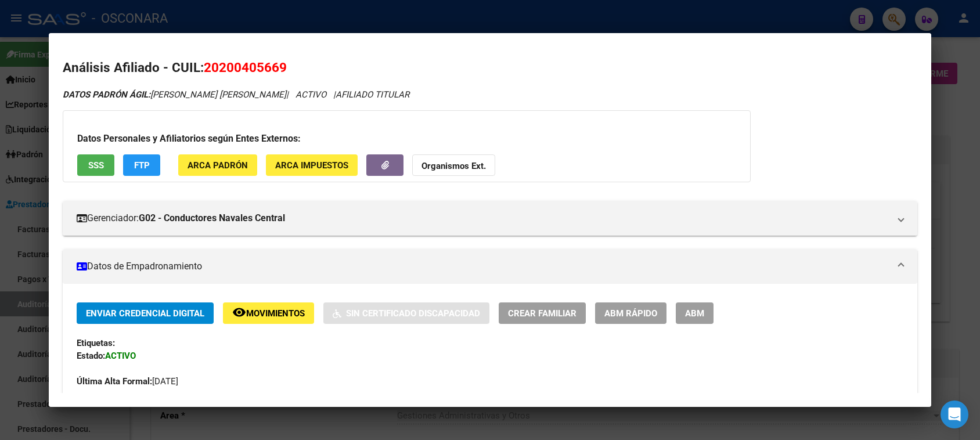 The width and height of the screenshot is (980, 440). What do you see at coordinates (542, 313) in the screenshot?
I see `button: Crear Familiar` at bounding box center [542, 313].